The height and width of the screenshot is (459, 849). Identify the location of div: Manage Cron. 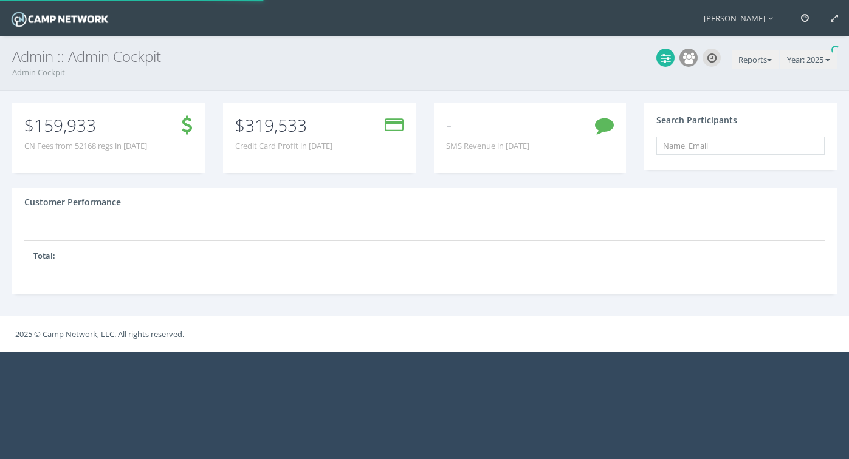
(712, 58).